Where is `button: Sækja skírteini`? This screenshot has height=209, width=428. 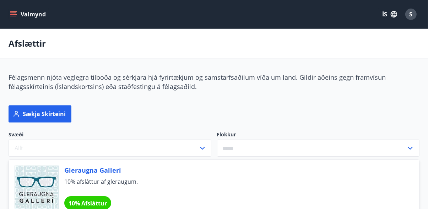 button: Sækja skírteini is located at coordinates (40, 114).